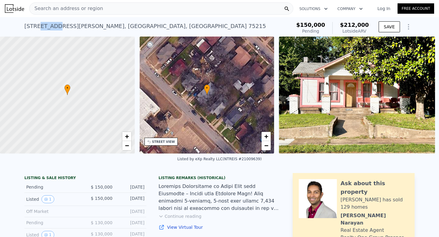 Image resolution: width=439 pixels, height=237 pixels. What do you see at coordinates (14, 9) in the screenshot?
I see `img: Lotside` at bounding box center [14, 9].